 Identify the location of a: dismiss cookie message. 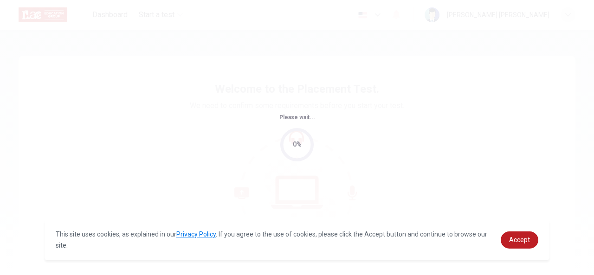
(519, 240).